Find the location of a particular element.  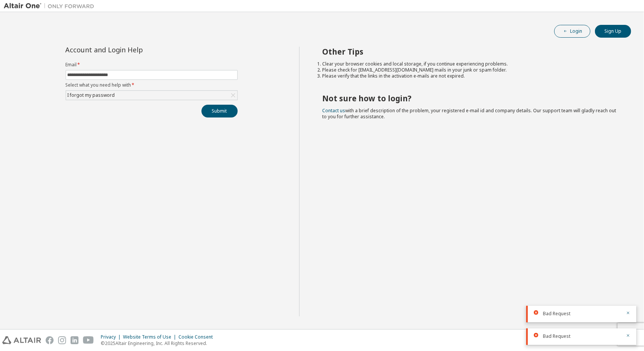

img: facebook.svg is located at coordinates (49, 340).